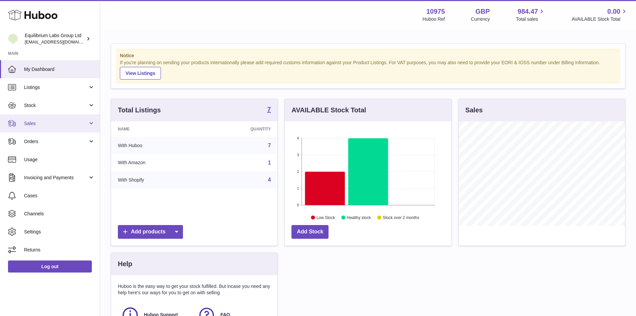 The width and height of the screenshot is (636, 316). What do you see at coordinates (434, 19) in the screenshot?
I see `div: Huboo Ref` at bounding box center [434, 19].